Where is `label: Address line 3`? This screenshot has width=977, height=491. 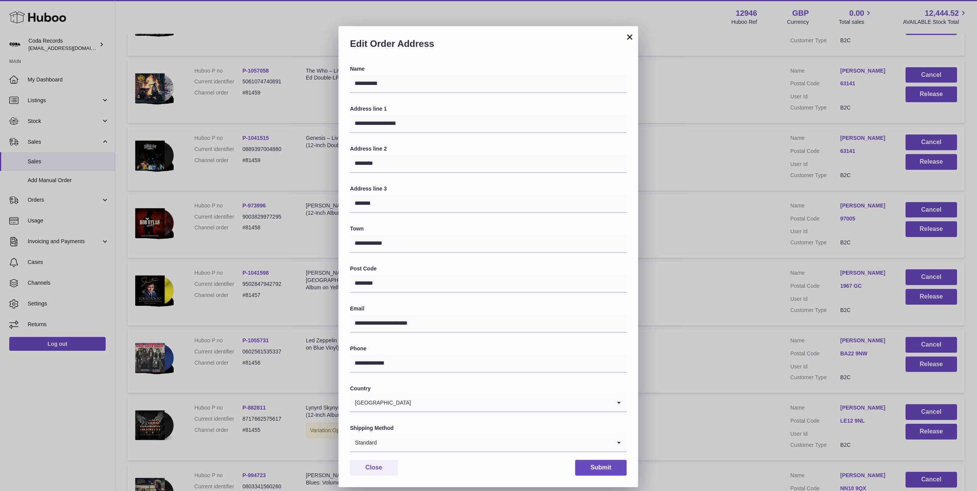 label: Address line 3 is located at coordinates (488, 189).